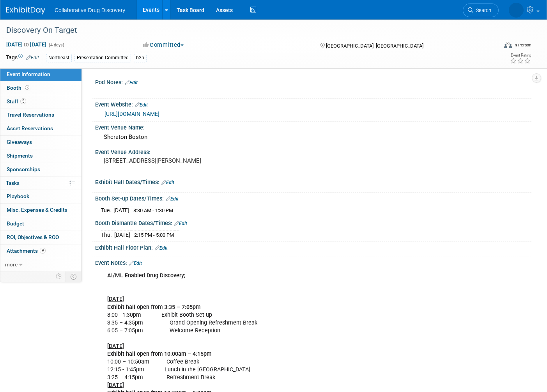 The width and height of the screenshot is (547, 392). What do you see at coordinates (521, 55) in the screenshot?
I see `div: Event Rating` at bounding box center [521, 55].